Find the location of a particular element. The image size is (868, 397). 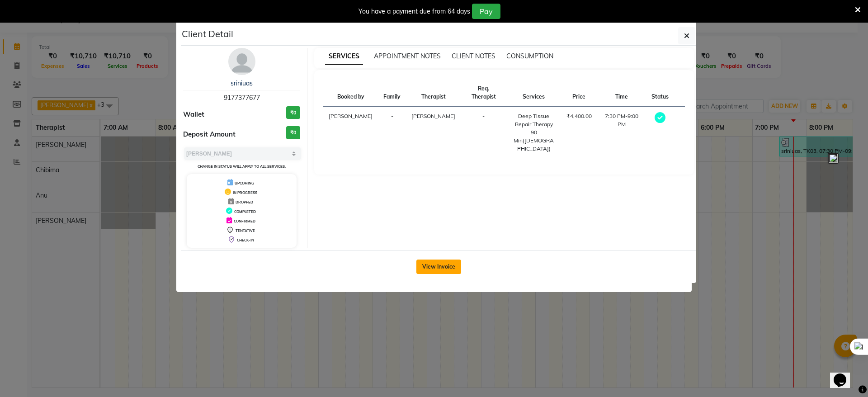

th: Time is located at coordinates (621, 93).